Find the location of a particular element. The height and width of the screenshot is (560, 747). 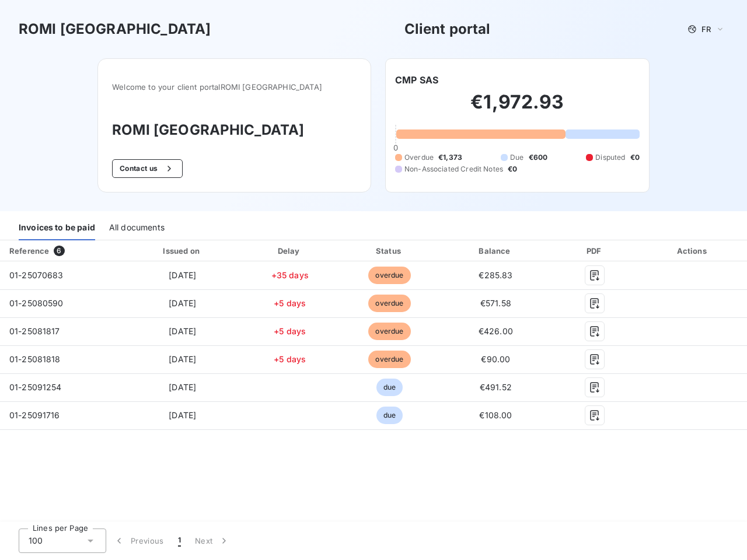

h3: Client portal is located at coordinates (448, 30).